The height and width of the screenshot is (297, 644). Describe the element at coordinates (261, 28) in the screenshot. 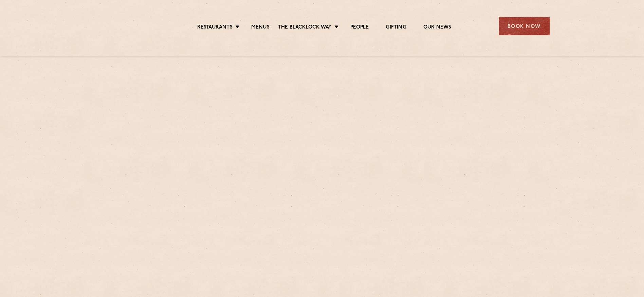

I see `a: Menus` at that location.